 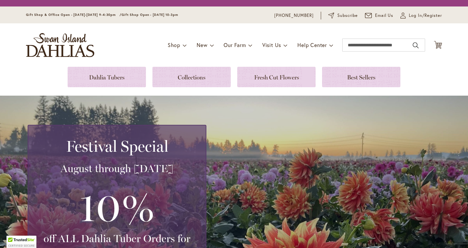 I want to click on a: store logo, so click(x=60, y=45).